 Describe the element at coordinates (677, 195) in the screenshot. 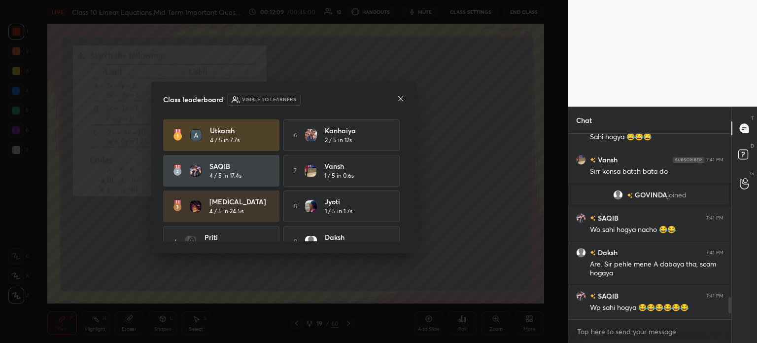

I see `span: joined` at that location.